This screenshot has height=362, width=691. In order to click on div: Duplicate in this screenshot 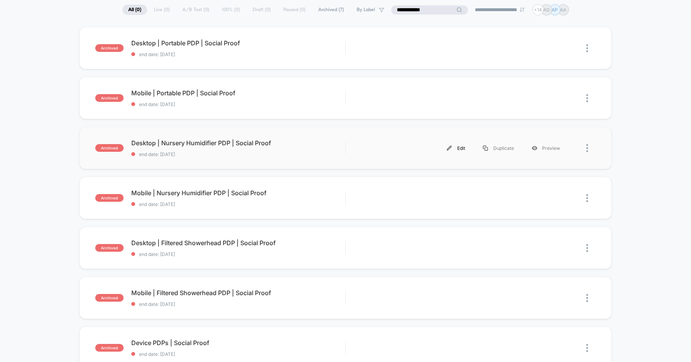, I will do `click(499, 148)`.